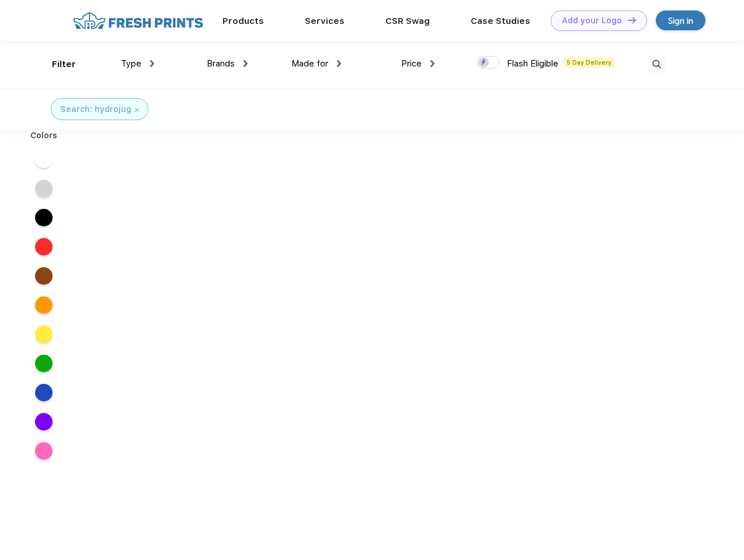 Image resolution: width=744 pixels, height=560 pixels. What do you see at coordinates (138, 20) in the screenshot?
I see `img: fo%20logo%202.webp` at bounding box center [138, 20].